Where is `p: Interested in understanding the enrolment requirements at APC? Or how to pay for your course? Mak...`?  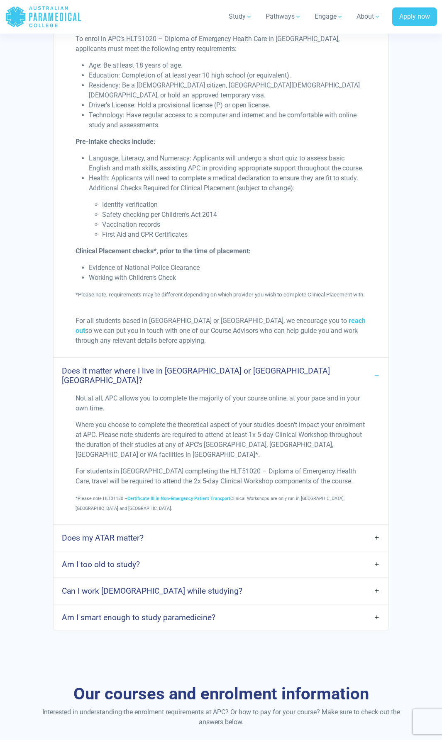 p: Interested in understanding the enrolment requirements at APC? Or how to pay for your course? Mak... is located at coordinates (221, 717).